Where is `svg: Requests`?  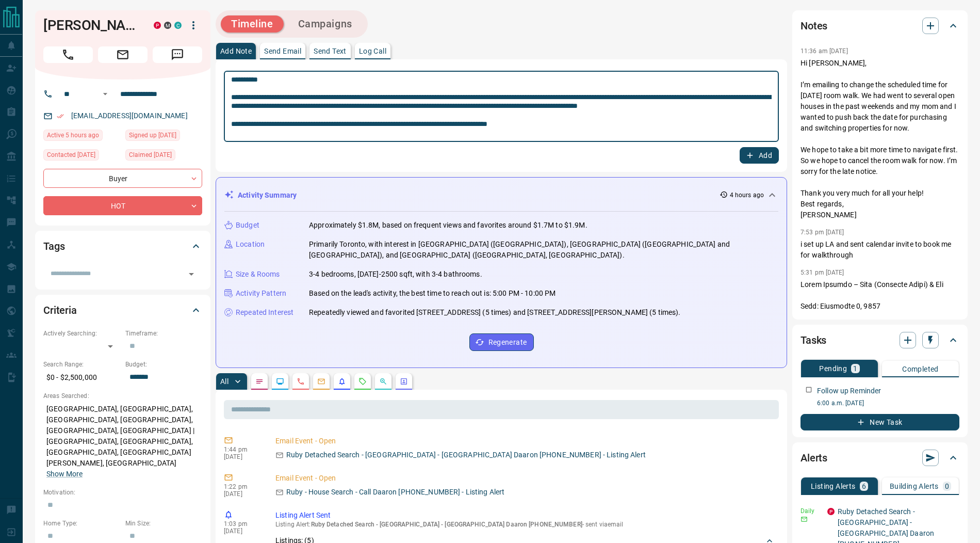
svg: Requests is located at coordinates (363, 381).